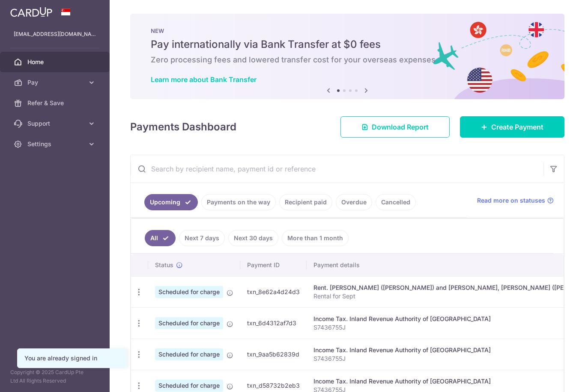 The width and height of the screenshot is (585, 392). Describe the element at coordinates (164, 265) in the screenshot. I see `span: Status` at that location.